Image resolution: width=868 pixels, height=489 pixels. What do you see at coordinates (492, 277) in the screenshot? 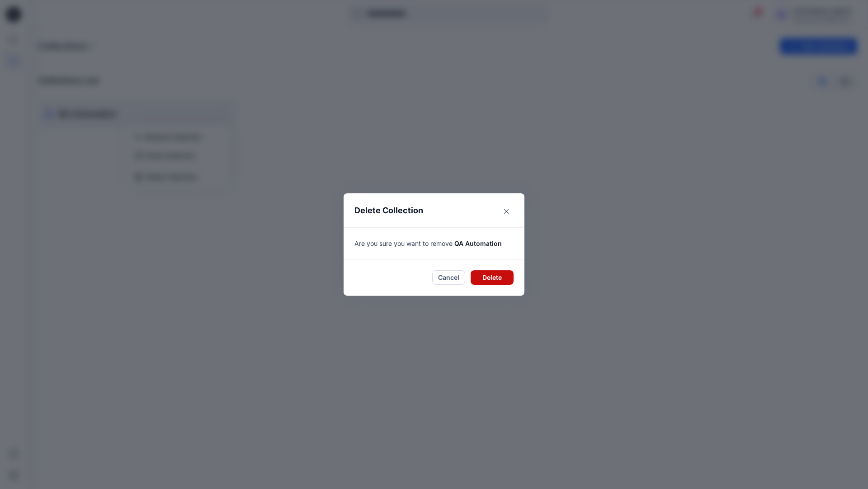
I see `button: Delete` at bounding box center [492, 277].